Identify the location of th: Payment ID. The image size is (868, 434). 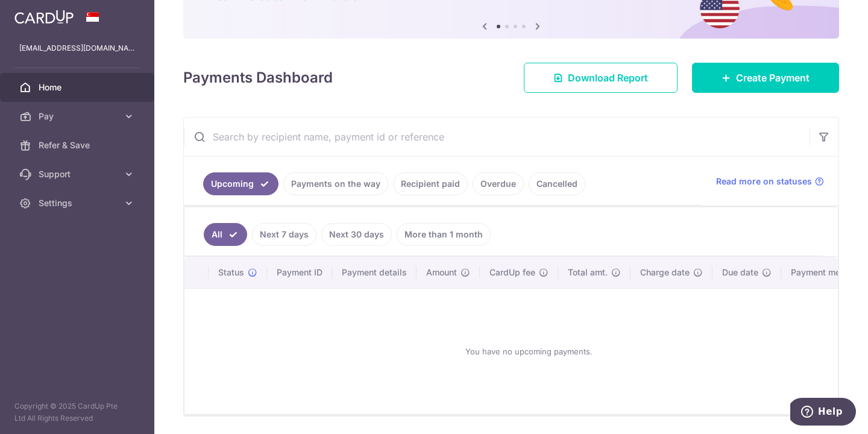
(300, 272).